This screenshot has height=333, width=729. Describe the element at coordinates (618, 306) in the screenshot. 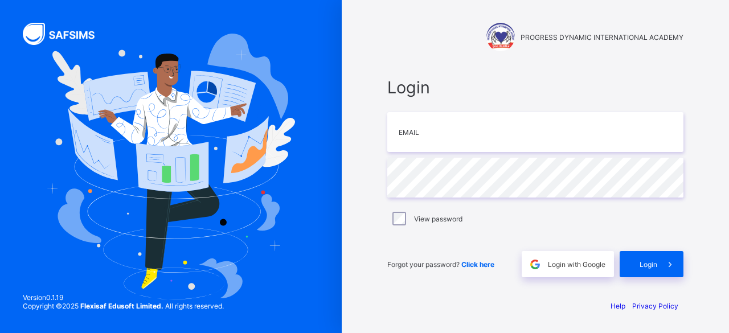

I see `a: Help` at that location.